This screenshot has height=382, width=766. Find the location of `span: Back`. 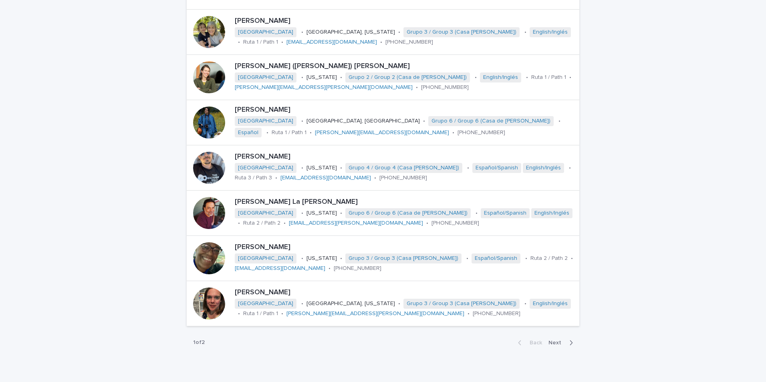

span: Back is located at coordinates (533, 343).